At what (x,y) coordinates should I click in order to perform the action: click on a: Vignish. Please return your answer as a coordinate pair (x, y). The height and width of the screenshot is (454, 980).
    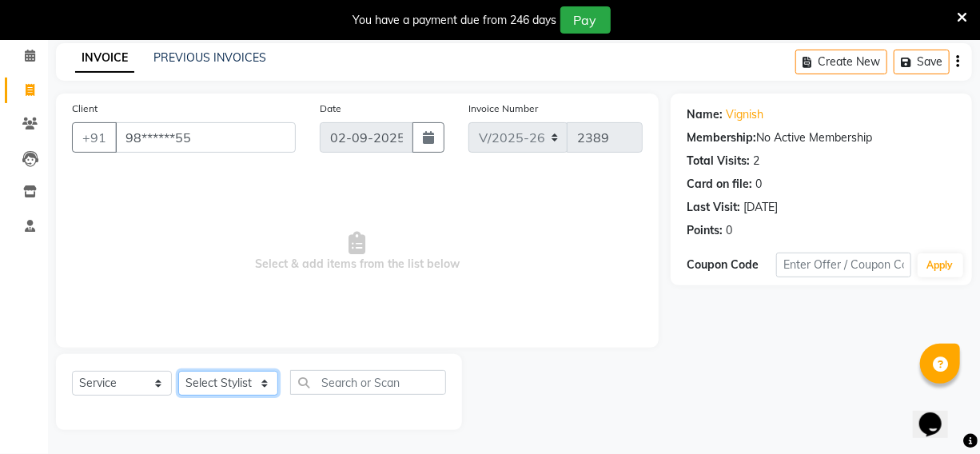
    Looking at the image, I should click on (744, 114).